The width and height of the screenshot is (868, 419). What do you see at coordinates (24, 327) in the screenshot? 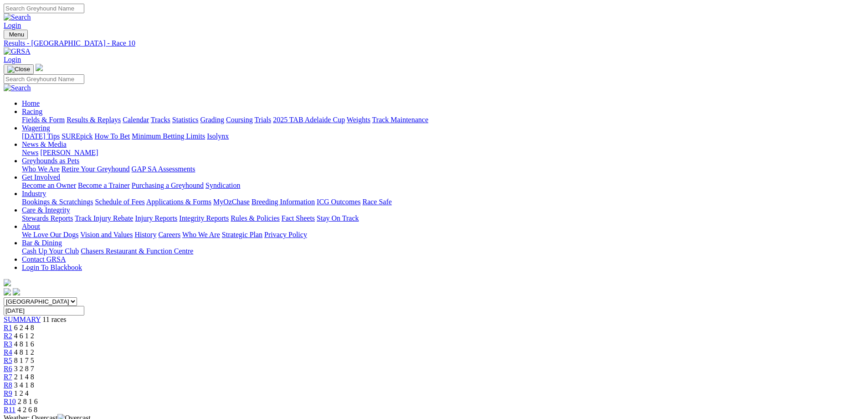
I see `span: 6 2 4 8` at bounding box center [24, 327].